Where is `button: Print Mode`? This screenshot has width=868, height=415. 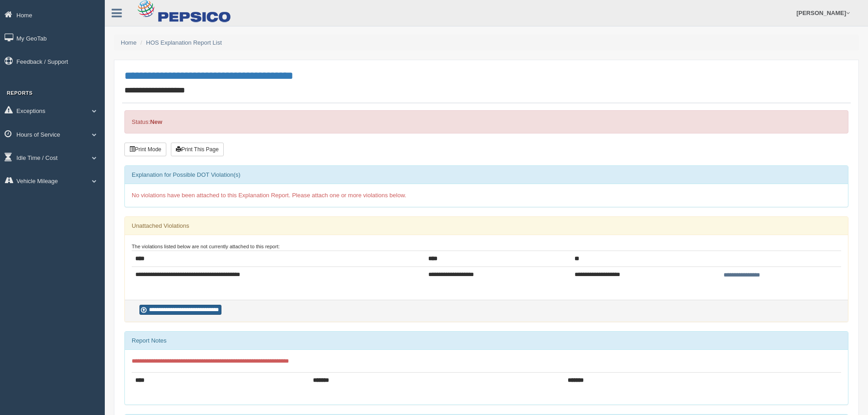
button: Print Mode is located at coordinates (145, 150).